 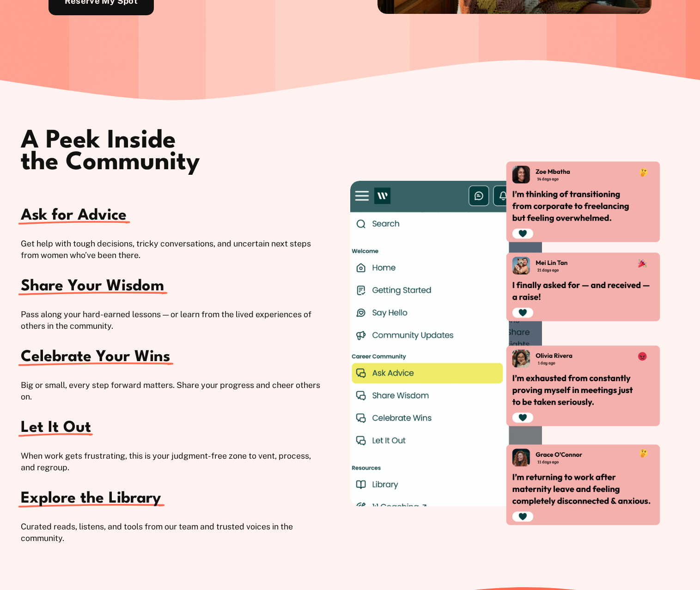 What do you see at coordinates (91, 498) in the screenshot?
I see `strong: Explore the Library` at bounding box center [91, 498].